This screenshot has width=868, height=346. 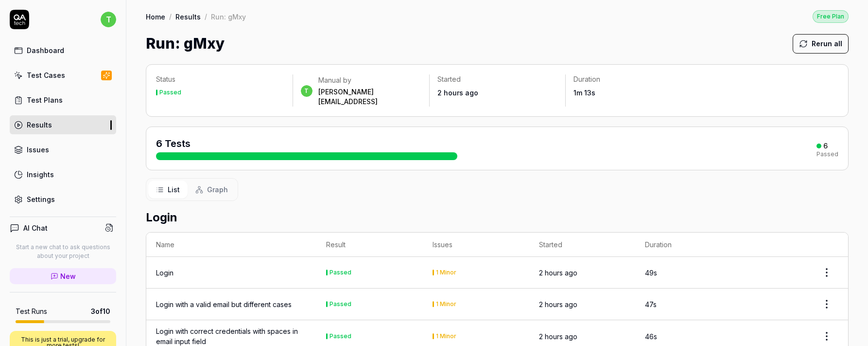 I want to click on time: 49s, so click(x=651, y=272).